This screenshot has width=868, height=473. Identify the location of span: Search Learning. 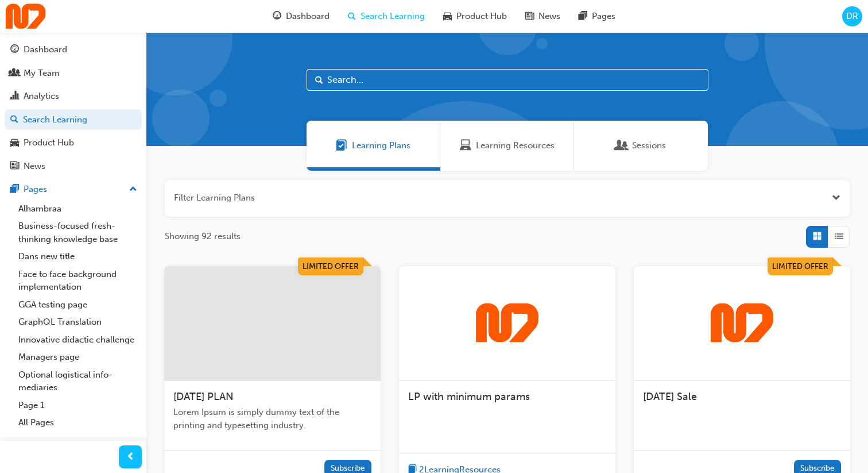
(392, 16).